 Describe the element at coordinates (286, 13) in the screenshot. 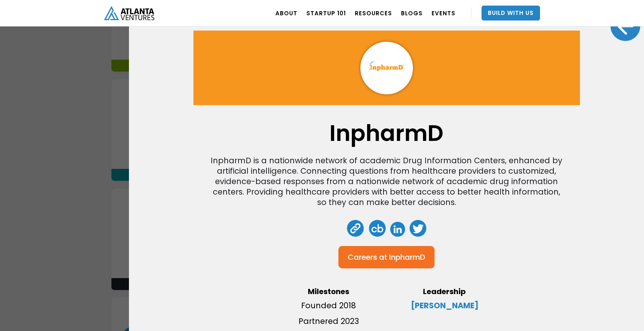

I see `a: ABOUT` at that location.